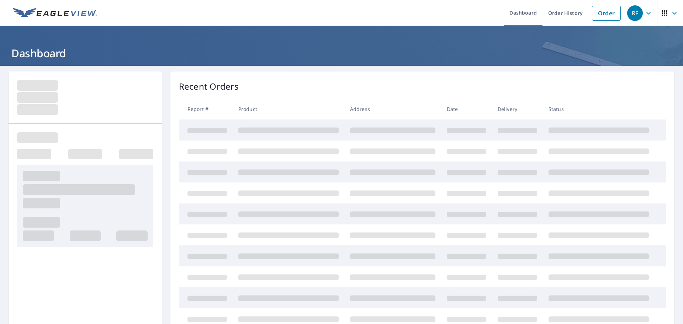 This screenshot has width=683, height=324. What do you see at coordinates (635, 13) in the screenshot?
I see `div: RF` at bounding box center [635, 13].